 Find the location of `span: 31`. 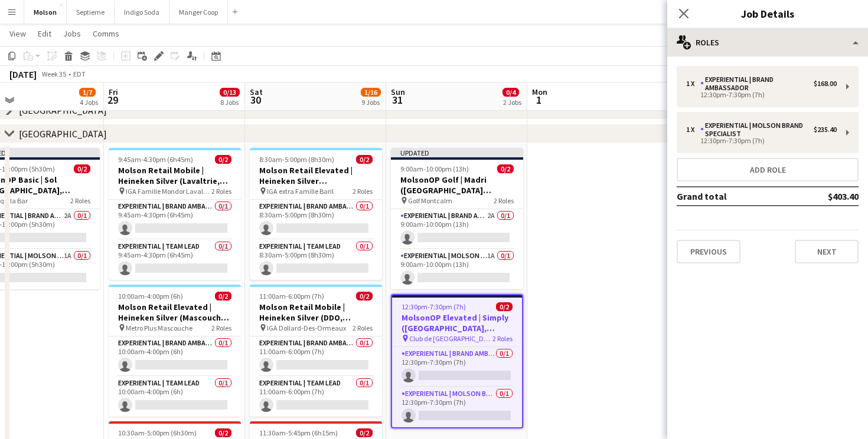

span: 31 is located at coordinates (397, 100).